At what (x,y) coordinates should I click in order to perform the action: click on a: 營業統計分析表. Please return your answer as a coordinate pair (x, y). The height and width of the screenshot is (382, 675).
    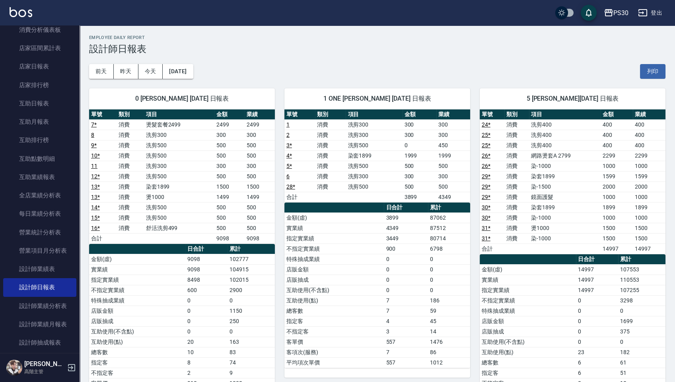
    Looking at the image, I should click on (40, 232).